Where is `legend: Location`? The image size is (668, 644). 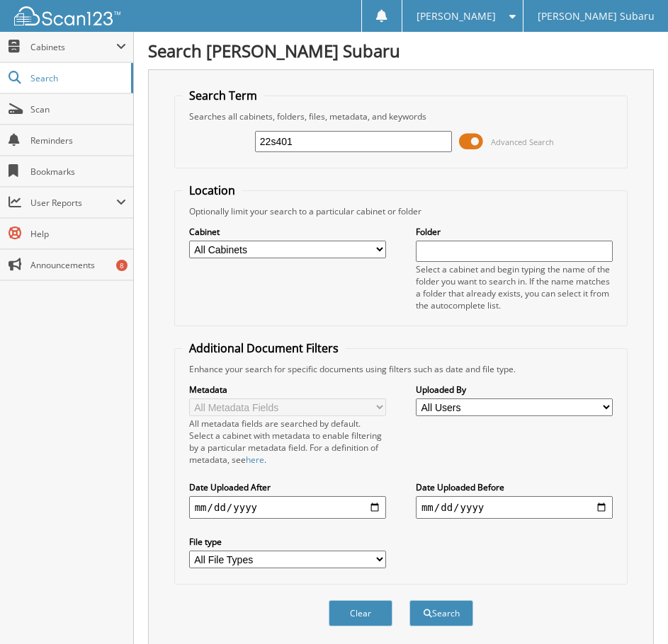
legend: Location is located at coordinates (212, 191).